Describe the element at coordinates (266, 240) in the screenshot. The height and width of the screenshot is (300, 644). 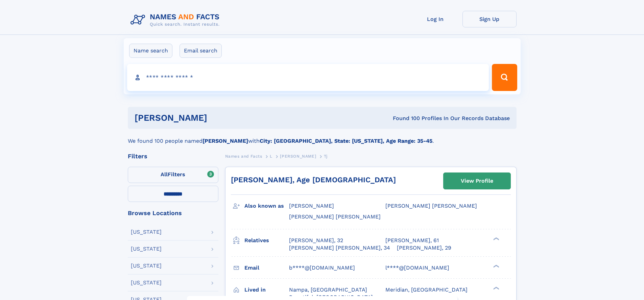
I see `h3: Relatives` at that location.